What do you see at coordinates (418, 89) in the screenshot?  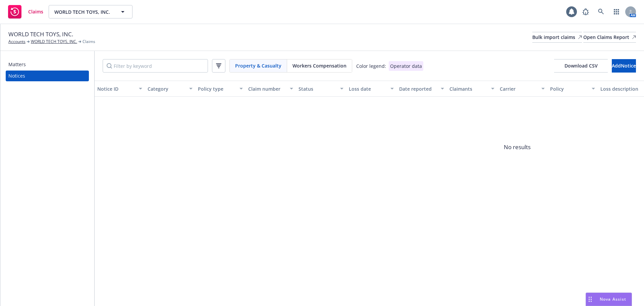 I see `div: Date reported` at bounding box center [418, 89].